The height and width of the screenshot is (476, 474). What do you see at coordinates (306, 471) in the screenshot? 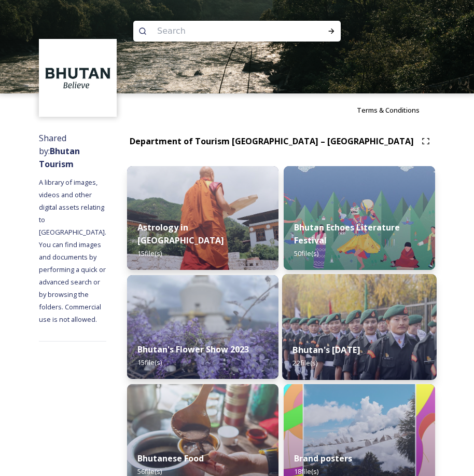
I see `span: 18 file(s)` at bounding box center [306, 471].